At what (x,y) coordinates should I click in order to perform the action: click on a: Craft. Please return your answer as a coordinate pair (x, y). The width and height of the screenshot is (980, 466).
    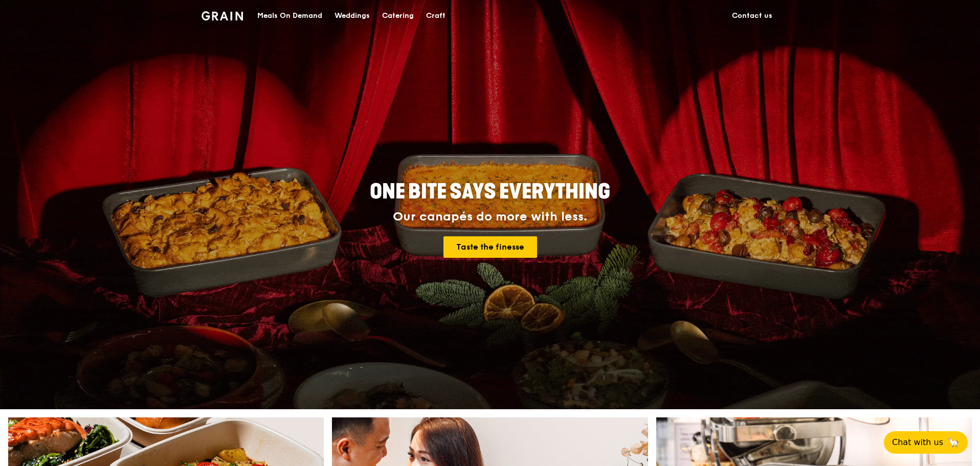
    Looking at the image, I should click on (436, 15).